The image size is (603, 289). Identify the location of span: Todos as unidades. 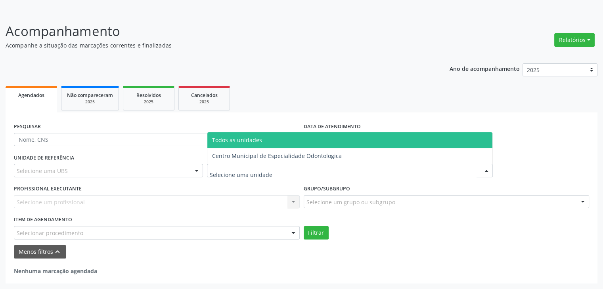
(237, 140).